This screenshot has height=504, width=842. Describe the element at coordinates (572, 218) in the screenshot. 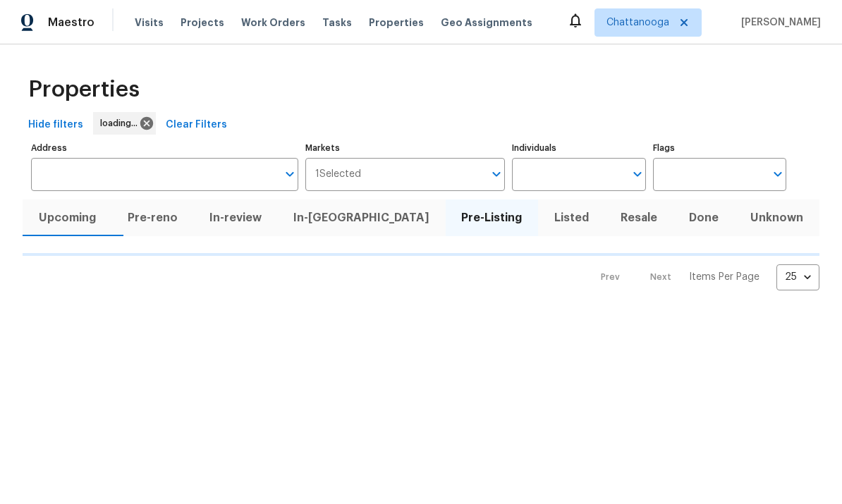

I see `span: Listed` at that location.